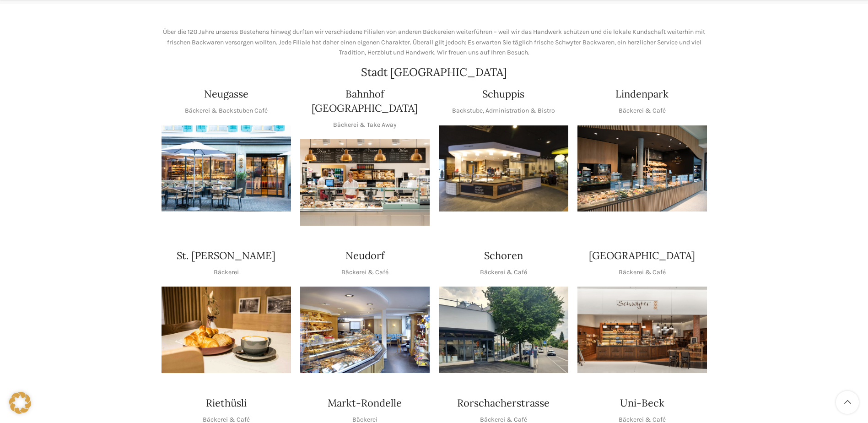 The width and height of the screenshot is (868, 423). I want to click on p: Bäckerei, so click(226, 272).